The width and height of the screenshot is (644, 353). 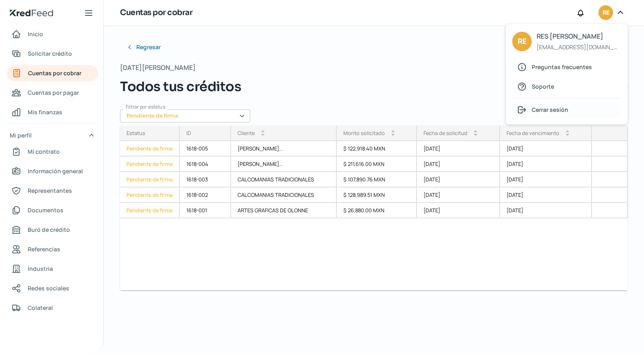 I want to click on a: Industria, so click(x=52, y=269).